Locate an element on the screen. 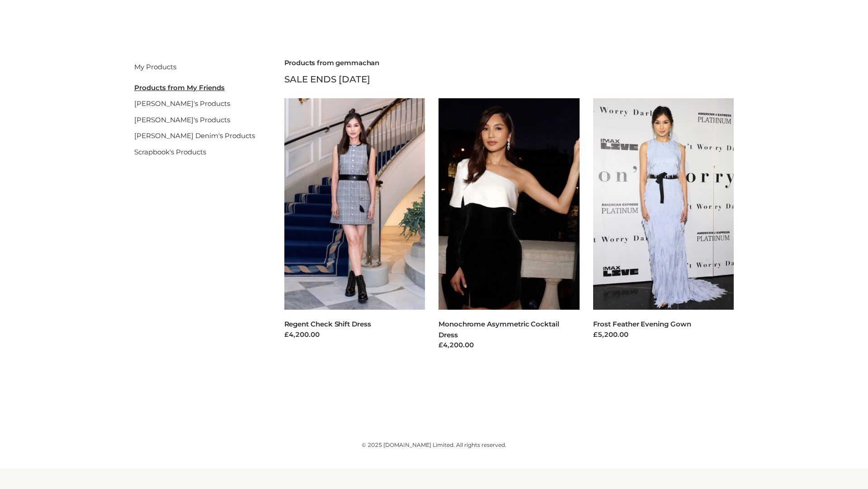  h2: Products from gemmachan is located at coordinates (509, 63).